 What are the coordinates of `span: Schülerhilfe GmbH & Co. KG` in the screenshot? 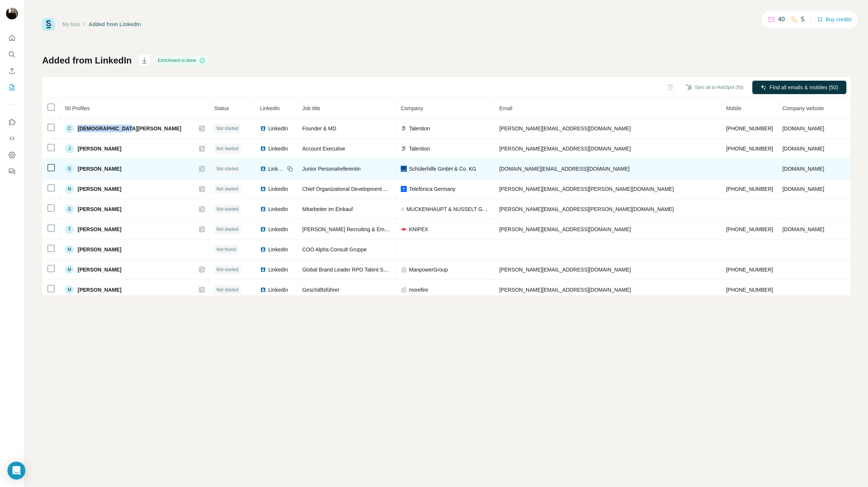 It's located at (443, 169).